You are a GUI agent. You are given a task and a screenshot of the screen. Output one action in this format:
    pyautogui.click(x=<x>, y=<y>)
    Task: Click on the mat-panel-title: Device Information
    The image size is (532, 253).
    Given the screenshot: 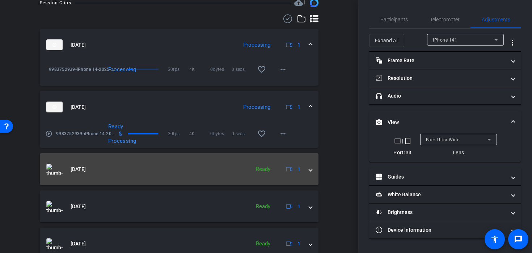 What is the action you would take?
    pyautogui.click(x=441, y=230)
    